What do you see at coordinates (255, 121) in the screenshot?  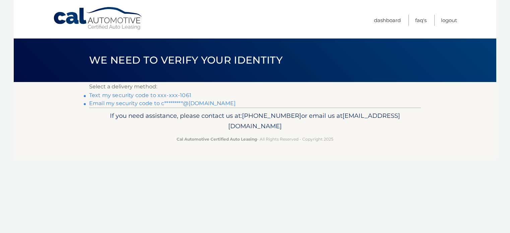 I see `p: If you need assistance, please contact us at: or email us at` at bounding box center [255, 121].